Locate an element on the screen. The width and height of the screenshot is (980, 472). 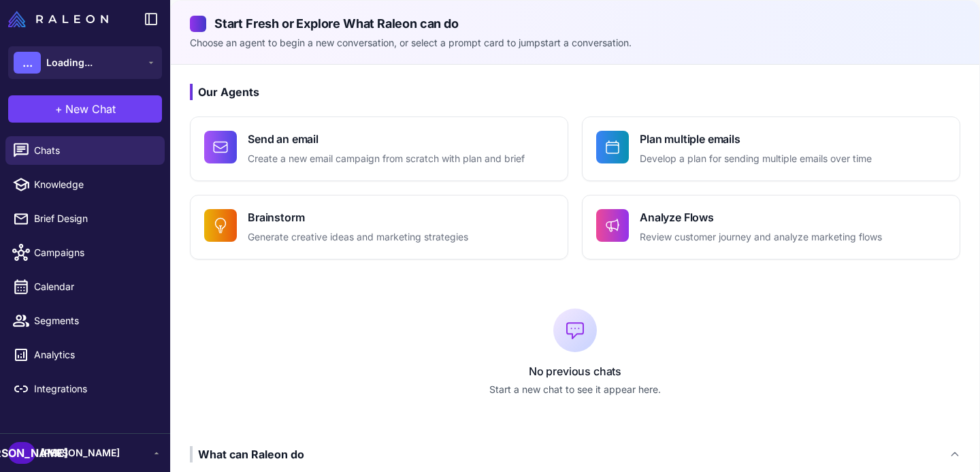
a: Integrations is located at coordinates (85, 389).